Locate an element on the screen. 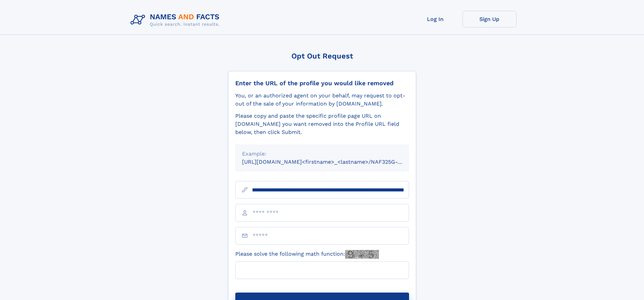 The height and width of the screenshot is (300, 644). div: You, or an authorized agent on your behalf, may request to opt-out of the sale of your informatio... is located at coordinates (322, 100).